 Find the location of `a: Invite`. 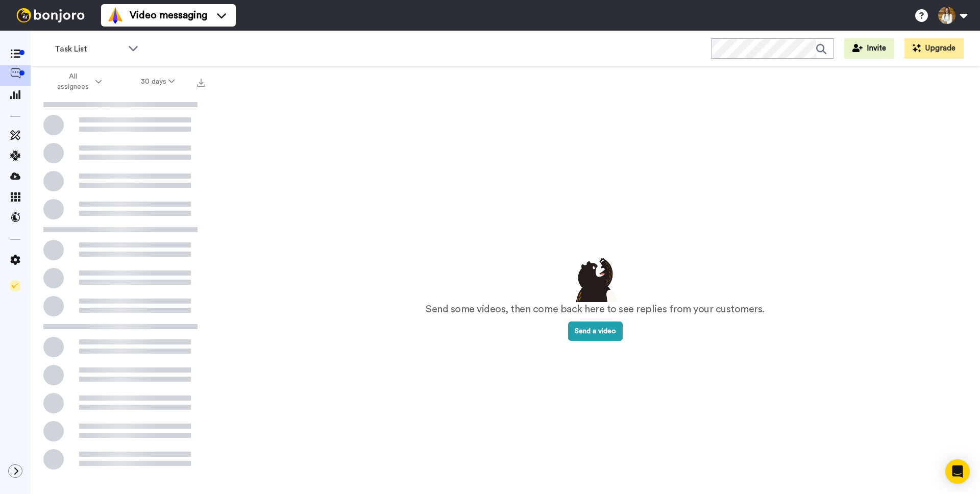

a: Invite is located at coordinates (870, 48).